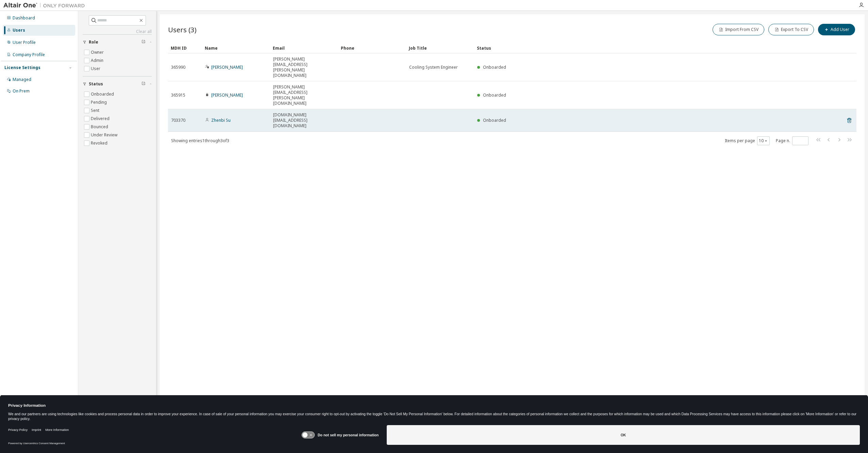 The image size is (868, 453). I want to click on div: Phone, so click(372, 48).